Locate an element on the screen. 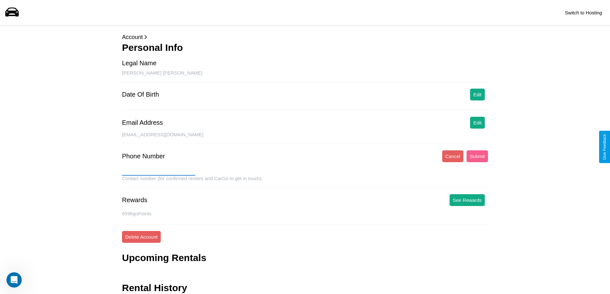 The image size is (610, 294). button: Submit is located at coordinates (477, 156).